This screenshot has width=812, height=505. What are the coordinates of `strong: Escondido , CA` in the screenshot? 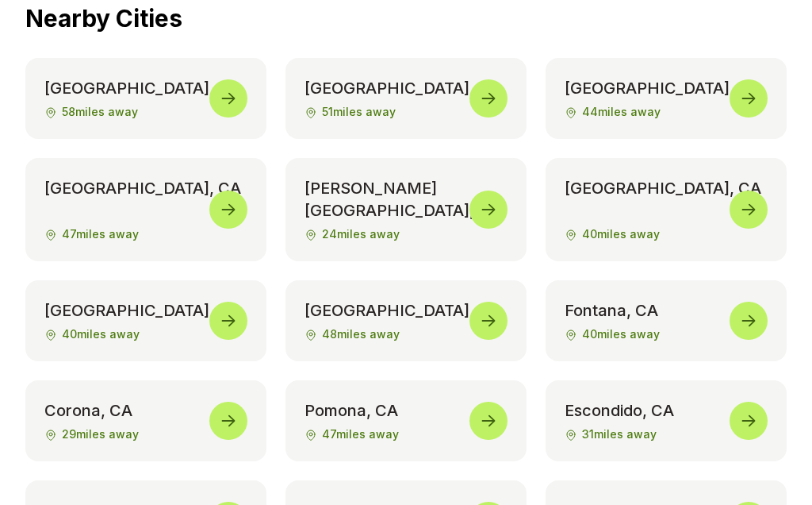 It's located at (666, 411).